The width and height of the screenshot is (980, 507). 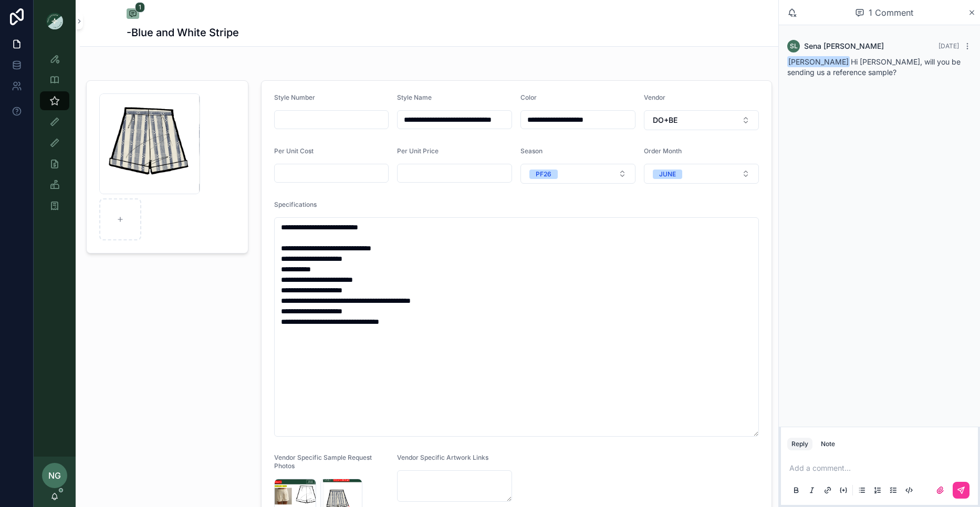 What do you see at coordinates (668, 174) in the screenshot?
I see `div: JUNE` at bounding box center [668, 174].